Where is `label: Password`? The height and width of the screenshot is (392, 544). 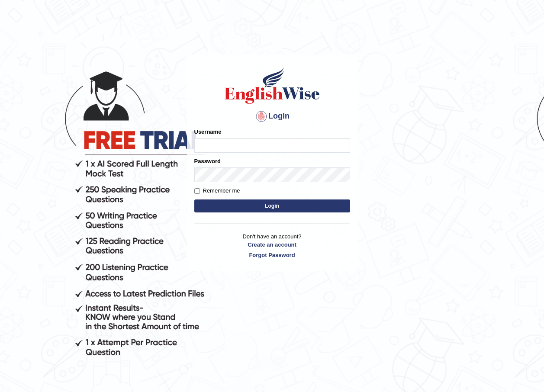
label: Password is located at coordinates (207, 161).